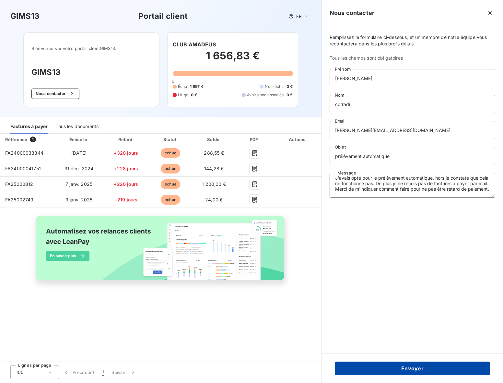  Describe the element at coordinates (274, 87) in the screenshot. I see `span: Non-échu` at that location.